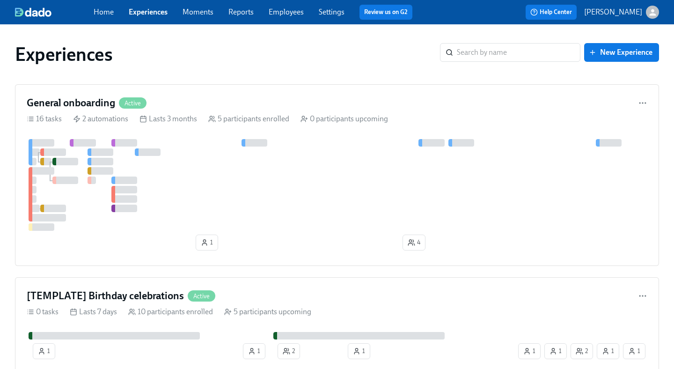 The width and height of the screenshot is (674, 369). Describe the element at coordinates (170, 312) in the screenshot. I see `div: 10 participants enrolled` at that location.